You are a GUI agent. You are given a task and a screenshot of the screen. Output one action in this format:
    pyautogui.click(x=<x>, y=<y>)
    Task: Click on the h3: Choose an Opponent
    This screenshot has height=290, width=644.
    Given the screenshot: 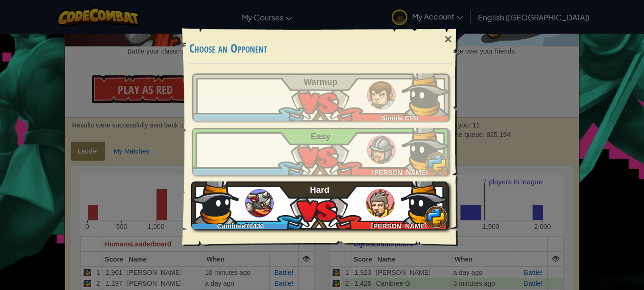 What is the action you would take?
    pyautogui.click(x=321, y=48)
    